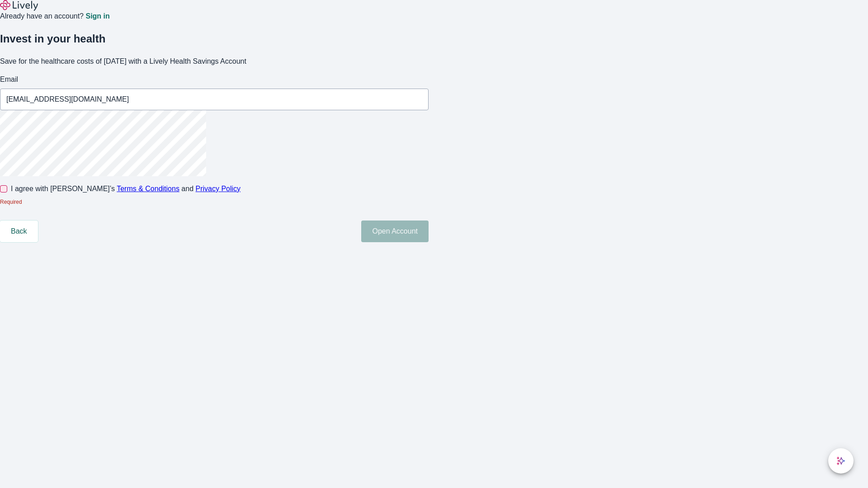 This screenshot has width=868, height=488. Describe the element at coordinates (218, 189) in the screenshot. I see `a: Privacy Policy` at that location.